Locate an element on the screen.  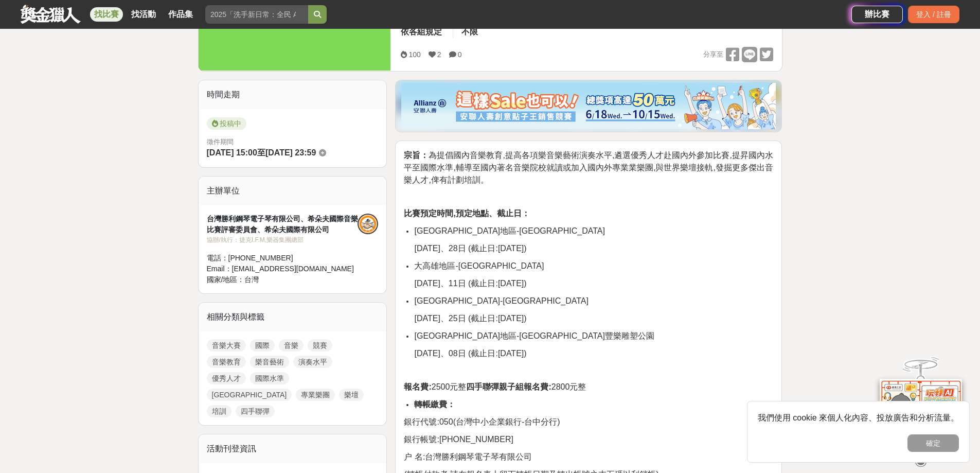
span: 0 is located at coordinates (460, 54).